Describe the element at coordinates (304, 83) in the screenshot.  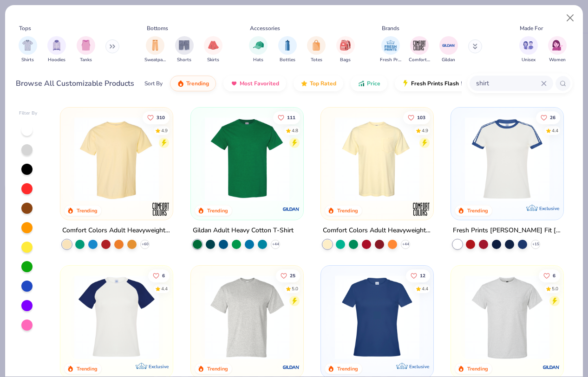
I see `img: TopRated.gif` at that location.